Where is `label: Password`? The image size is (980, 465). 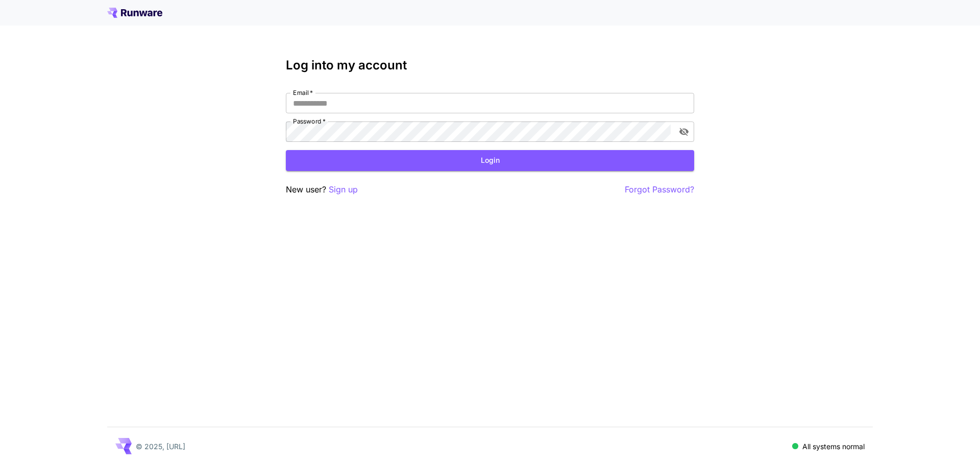 label: Password is located at coordinates (310, 121).